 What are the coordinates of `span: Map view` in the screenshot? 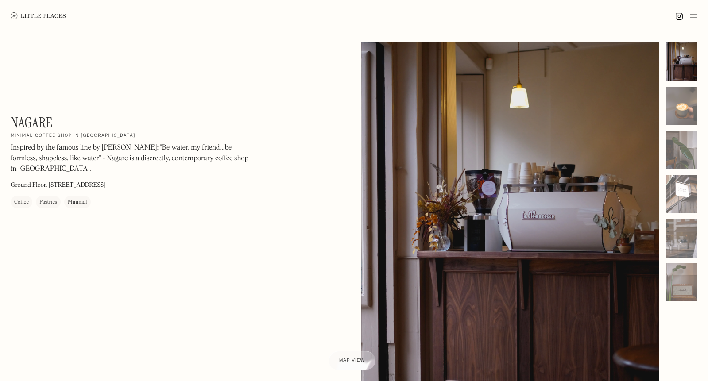 It's located at (352, 361).